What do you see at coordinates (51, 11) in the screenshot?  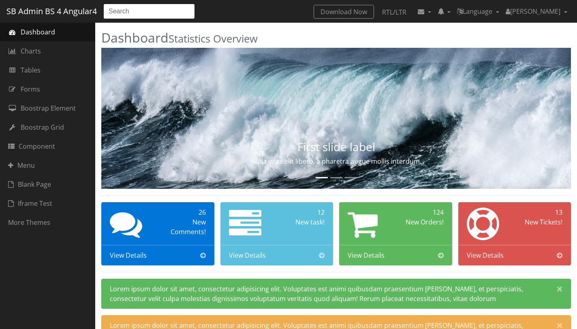 I see `a: SB Admin BS 4 Angular4` at bounding box center [51, 11].